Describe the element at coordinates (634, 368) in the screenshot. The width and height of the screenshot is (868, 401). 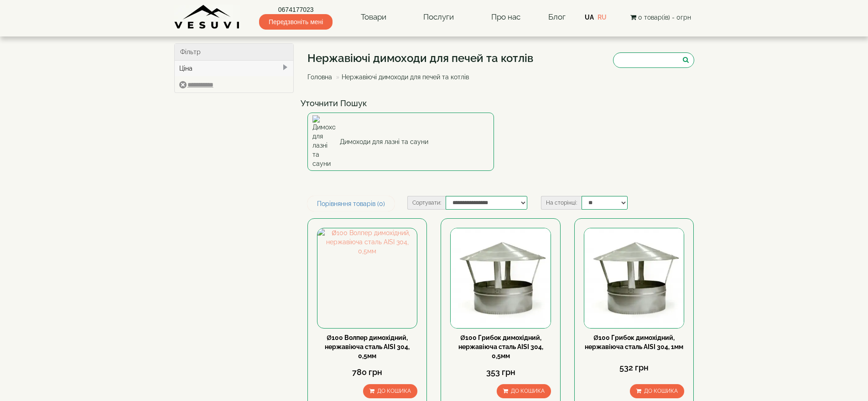
I see `div: 532 грн` at that location.